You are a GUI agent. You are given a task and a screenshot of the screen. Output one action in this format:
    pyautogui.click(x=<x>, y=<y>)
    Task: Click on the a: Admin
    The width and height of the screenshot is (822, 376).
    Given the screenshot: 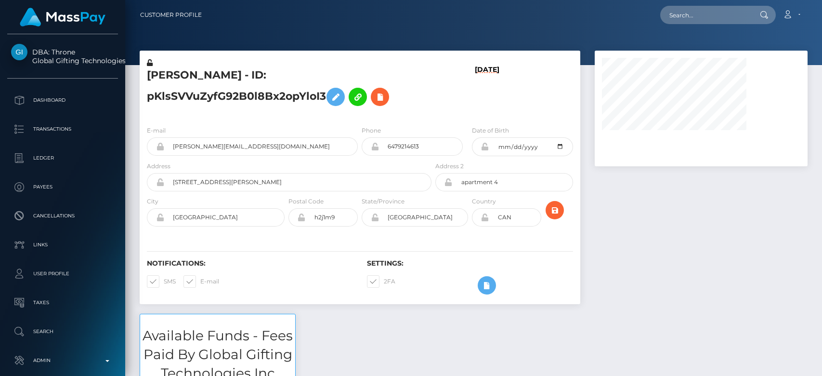 What is the action you would take?
    pyautogui.click(x=63, y=360)
    